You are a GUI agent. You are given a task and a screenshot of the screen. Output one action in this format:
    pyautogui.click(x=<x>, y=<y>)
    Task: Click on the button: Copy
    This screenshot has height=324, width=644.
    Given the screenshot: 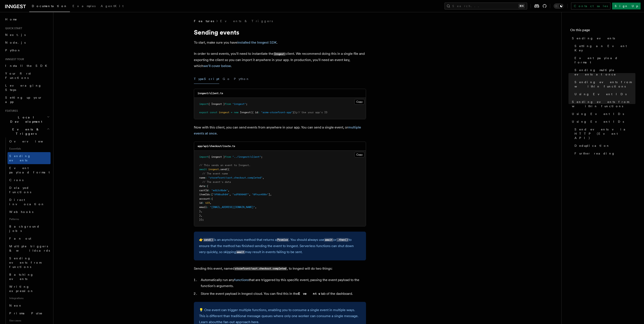 What is the action you would take?
    pyautogui.click(x=360, y=102)
    